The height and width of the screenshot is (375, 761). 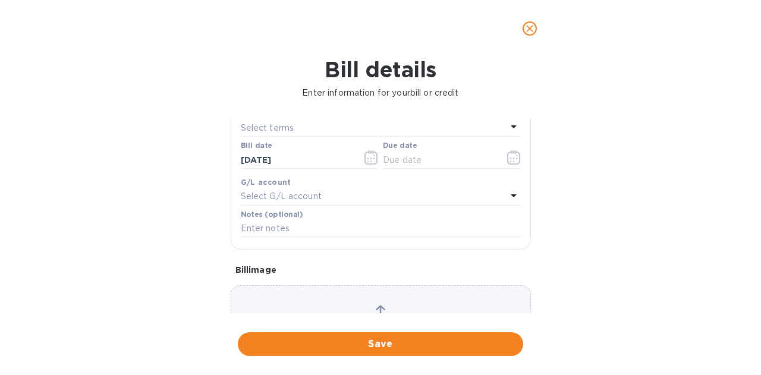 I want to click on input: Select date, so click(x=296, y=160).